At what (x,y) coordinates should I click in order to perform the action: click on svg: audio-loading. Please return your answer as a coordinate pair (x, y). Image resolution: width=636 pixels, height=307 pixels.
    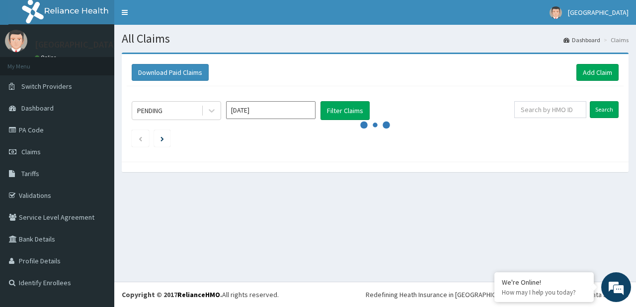
    Looking at the image, I should click on (375, 125).